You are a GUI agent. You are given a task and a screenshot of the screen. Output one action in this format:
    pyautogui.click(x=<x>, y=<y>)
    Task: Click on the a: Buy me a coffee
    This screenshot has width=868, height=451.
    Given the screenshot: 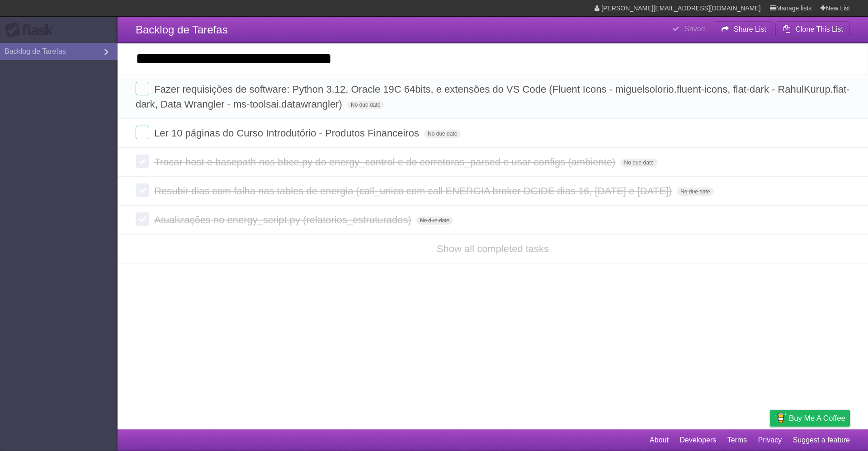 What is the action you would take?
    pyautogui.click(x=810, y=418)
    